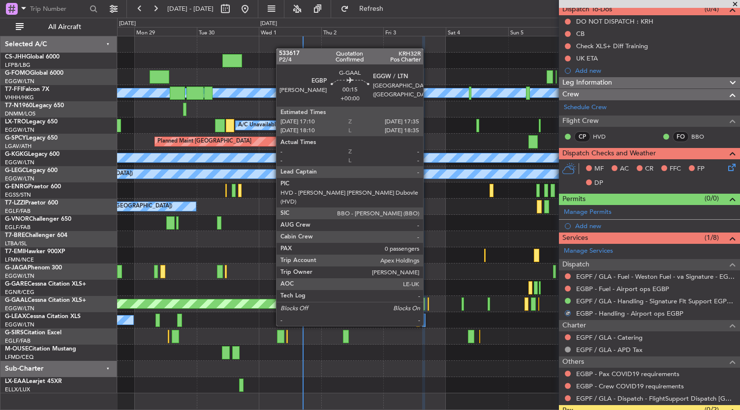 The width and height of the screenshot is (740, 410). What do you see at coordinates (258, 126) in the screenshot?
I see `div: A/C Unavailable` at bounding box center [258, 126].